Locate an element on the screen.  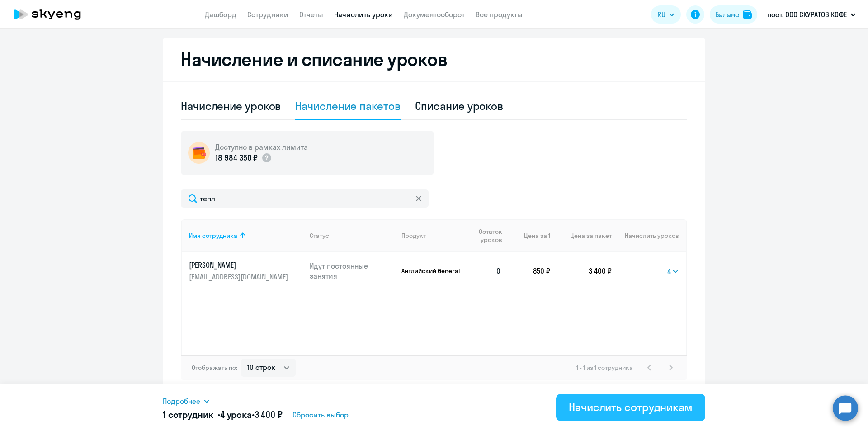
p: 18 984 350 ₽ is located at coordinates (237, 158).